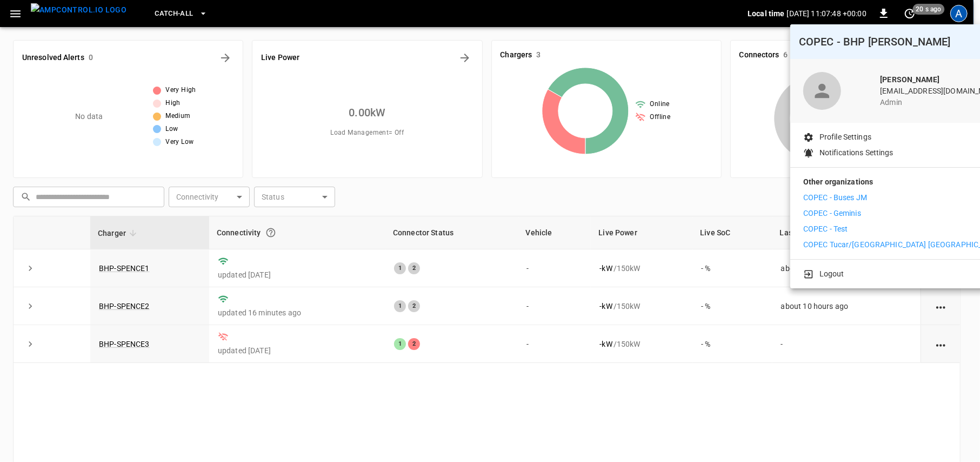 The width and height of the screenshot is (980, 462). What do you see at coordinates (832, 213) in the screenshot?
I see `p: COPEC - Geminis` at bounding box center [832, 213].